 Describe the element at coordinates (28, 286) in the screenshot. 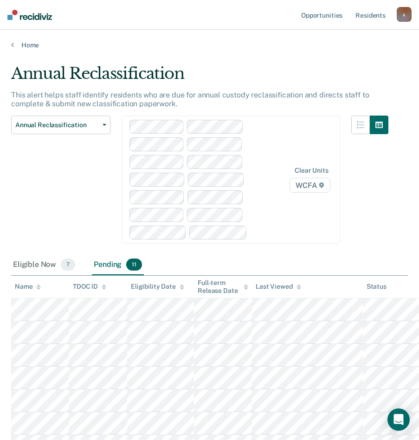

I see `div: Name` at that location.